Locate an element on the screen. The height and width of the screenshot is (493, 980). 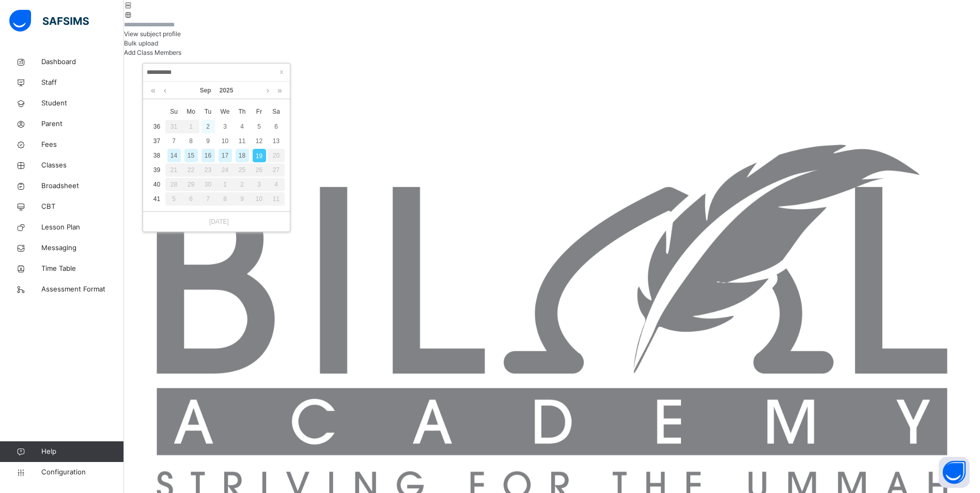
span: Dashboard is located at coordinates (83, 62).